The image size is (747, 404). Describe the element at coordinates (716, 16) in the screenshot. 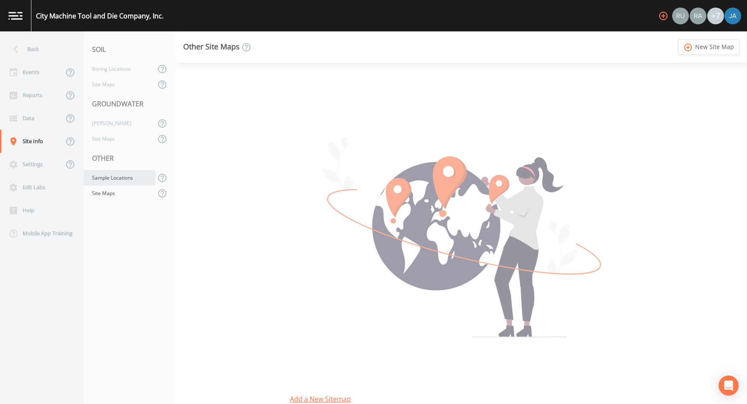

I see `div: +7` at that location.